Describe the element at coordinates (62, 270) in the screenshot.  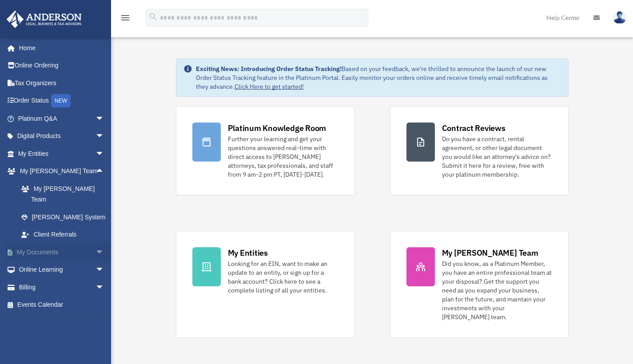
I see `a: Online Learningarrow_drop_down` at that location.